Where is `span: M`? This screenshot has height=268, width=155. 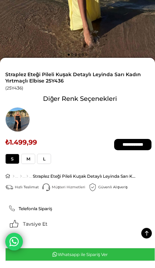 span: M is located at coordinates (28, 159).